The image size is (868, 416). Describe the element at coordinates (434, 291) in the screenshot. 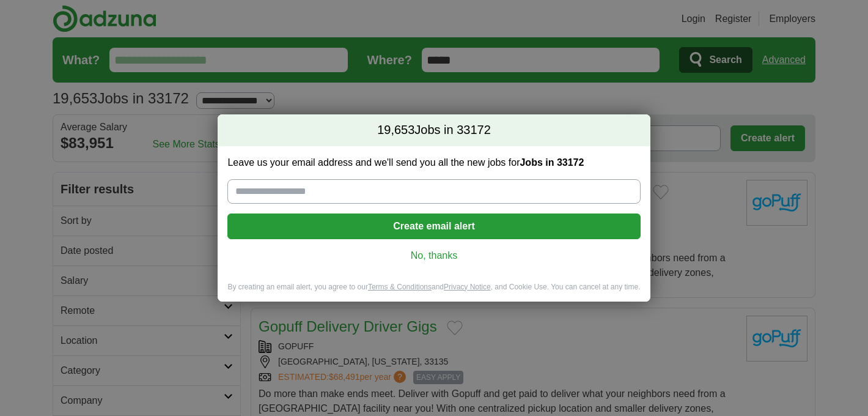

I see `div: By creating an email alert, you agree to our and , and Cookie Use. You can cancel at any time.` at that location.